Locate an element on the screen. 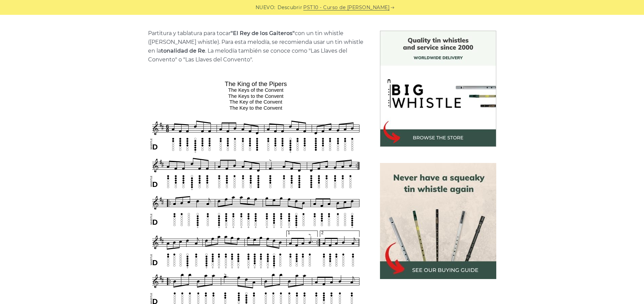 Image resolution: width=644 pixels, height=304 pixels. img: Tienda de silbatos de hojalata BigWhistle is located at coordinates (438, 89).